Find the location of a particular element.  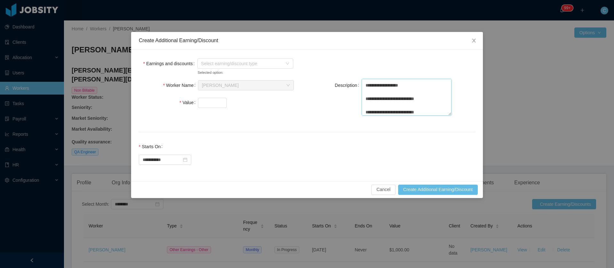

small: Selected option: is located at coordinates (238, 73).